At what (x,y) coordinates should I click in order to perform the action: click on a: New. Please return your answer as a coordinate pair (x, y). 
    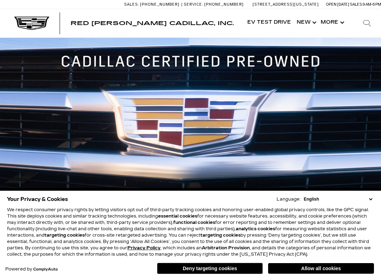
    Looking at the image, I should click on (306, 23).